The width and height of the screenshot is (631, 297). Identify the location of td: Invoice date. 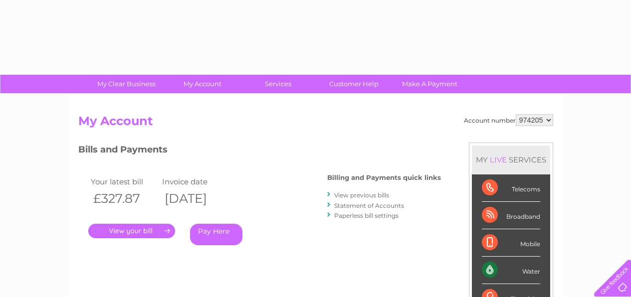
(196, 182).